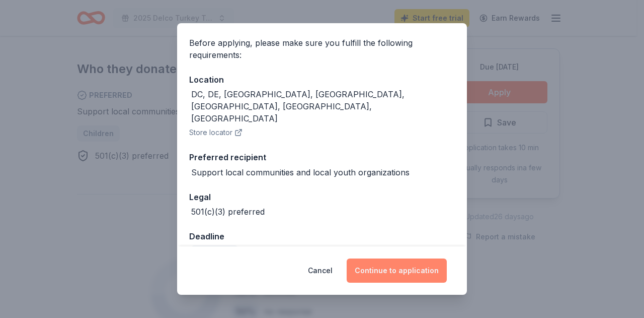 Image resolution: width=644 pixels, height=318 pixels. I want to click on div: 501(c)(3) preferred, so click(228, 212).